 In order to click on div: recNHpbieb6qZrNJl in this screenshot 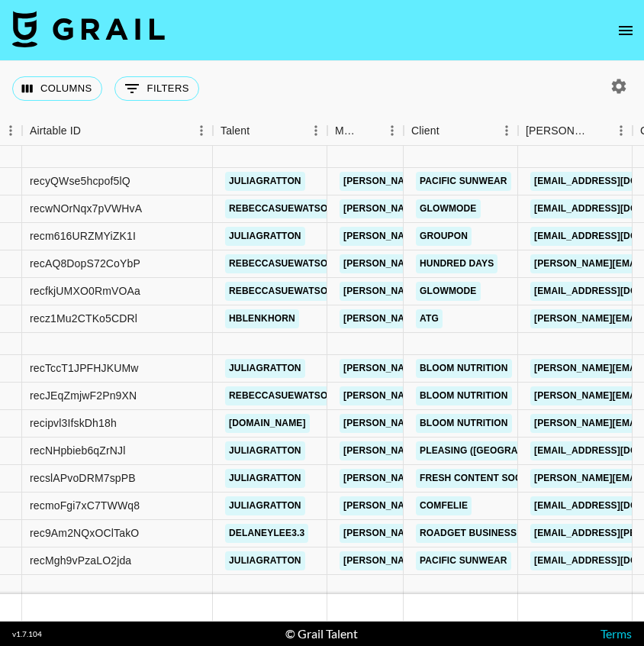, I will do `click(77, 451)`.